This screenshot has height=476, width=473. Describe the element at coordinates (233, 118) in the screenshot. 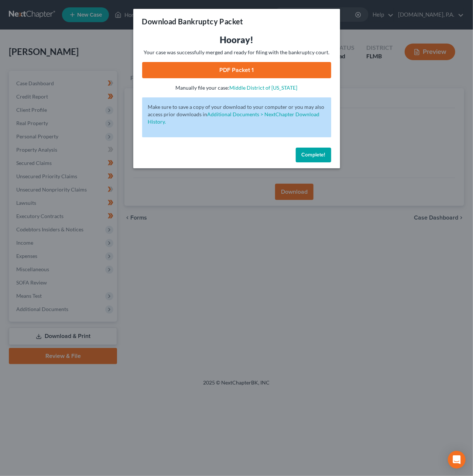

I see `a: Additional Documents > NextChapter Download History.` at that location.